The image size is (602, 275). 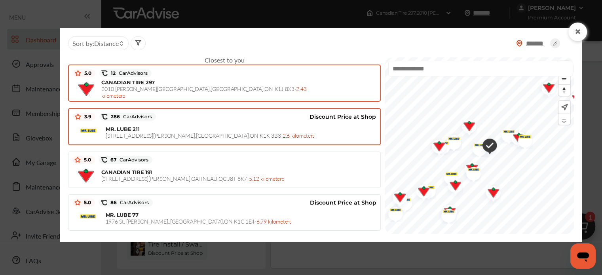 What do you see at coordinates (564, 90) in the screenshot?
I see `button: Reset bearing to north` at bounding box center [564, 90].